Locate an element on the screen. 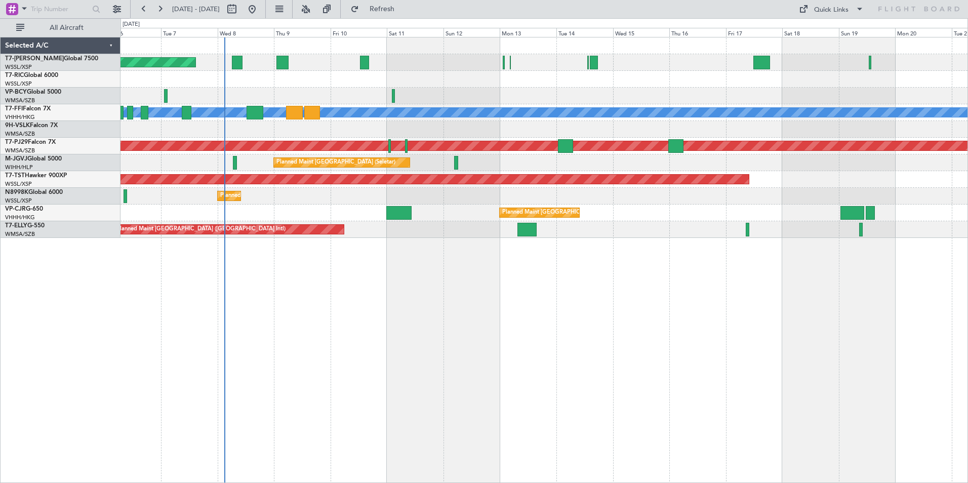 The width and height of the screenshot is (968, 483). div: Sat 18 is located at coordinates (811, 32).